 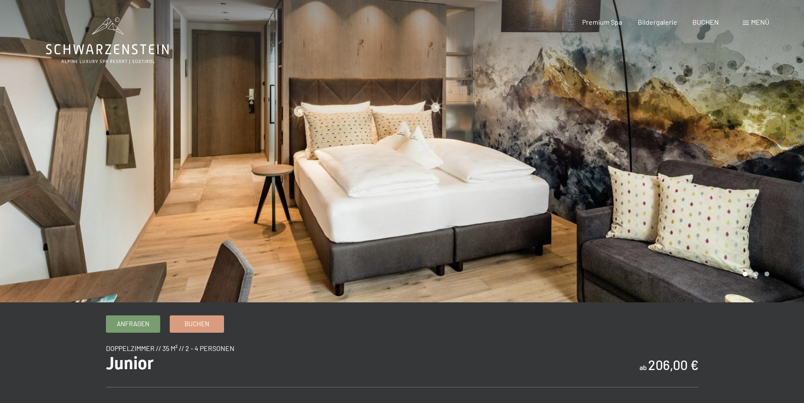 I want to click on a: Buchen, so click(x=197, y=324).